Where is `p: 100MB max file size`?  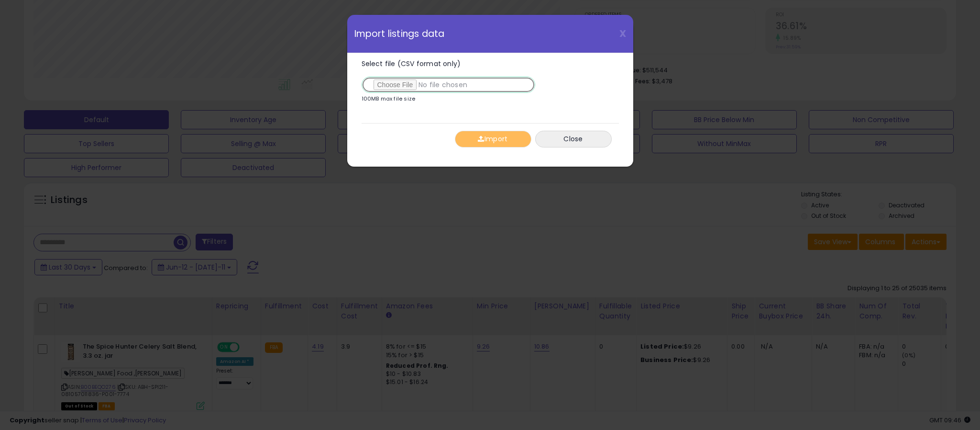
p: 100MB max file size is located at coordinates (388, 99).